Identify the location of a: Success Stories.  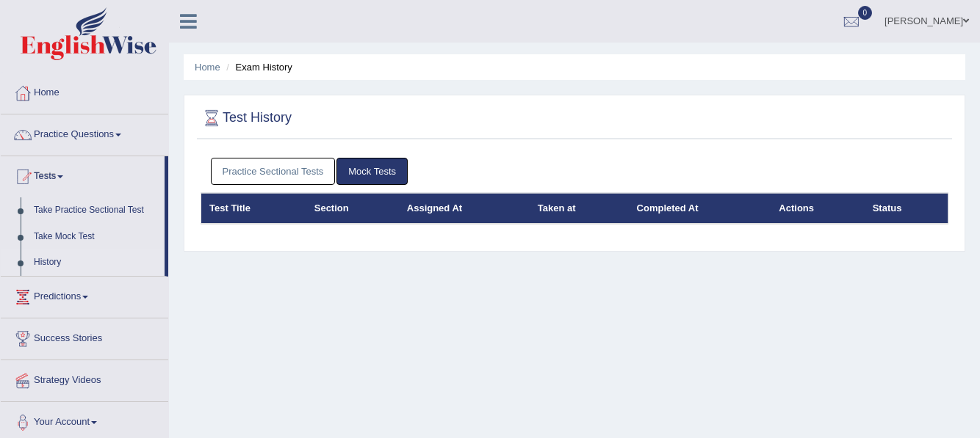
(85, 337).